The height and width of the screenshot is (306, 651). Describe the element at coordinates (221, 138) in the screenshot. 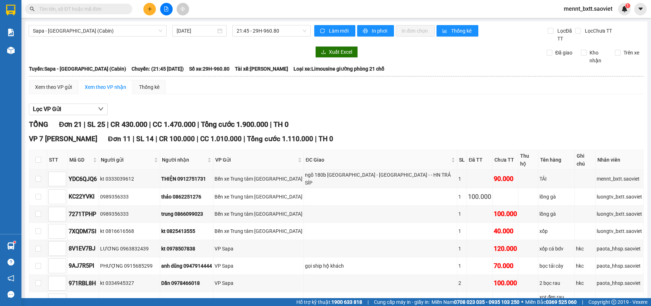

I see `span: CC 1.010.000` at that location.